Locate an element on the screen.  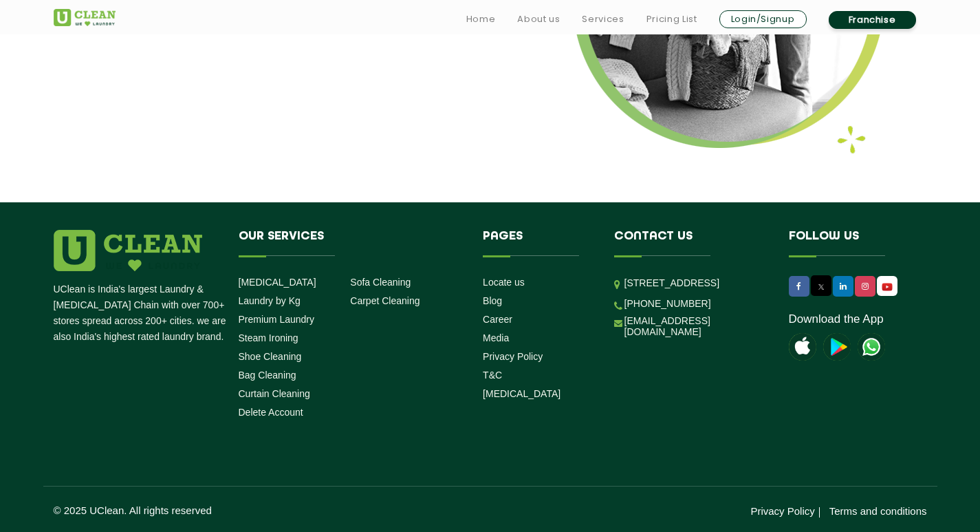
a: Pricing List is located at coordinates (672, 19).